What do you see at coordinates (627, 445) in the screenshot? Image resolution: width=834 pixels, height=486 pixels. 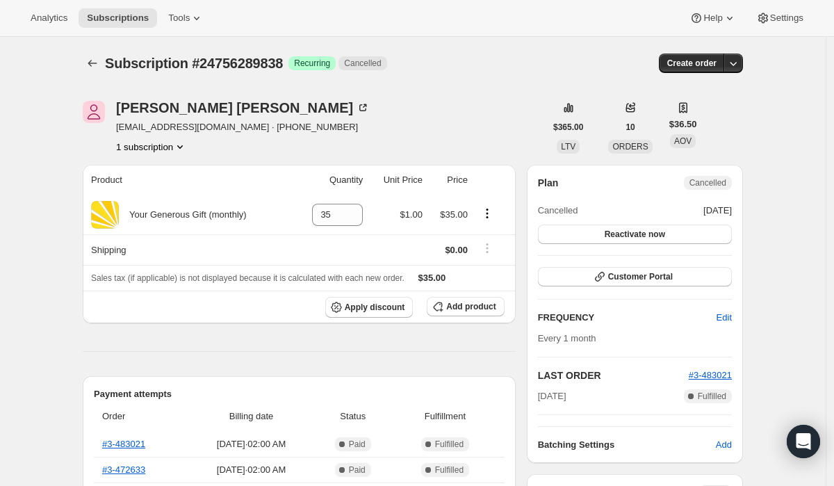 I see `h6: Batching Settings` at bounding box center [627, 445].